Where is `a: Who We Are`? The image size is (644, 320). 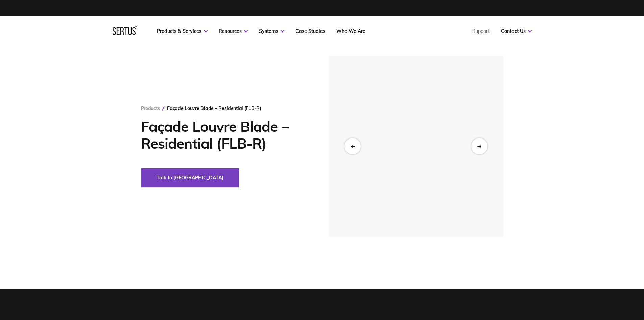 a: Who We Are is located at coordinates (351, 31).